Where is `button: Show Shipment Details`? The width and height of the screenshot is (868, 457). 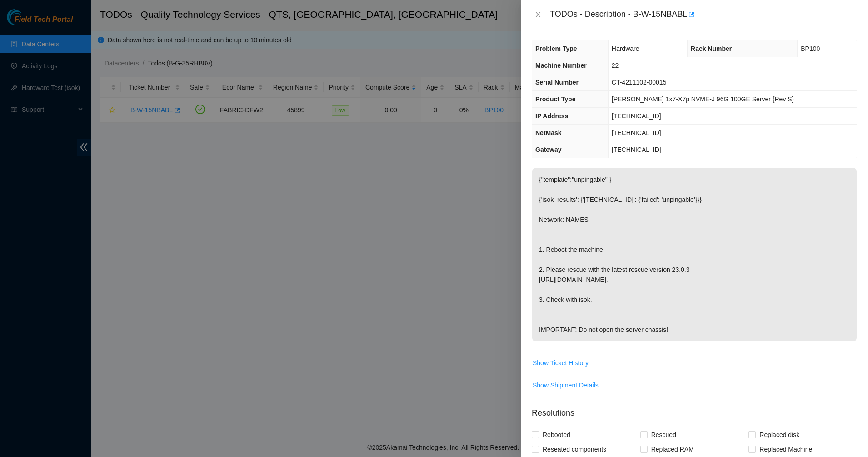
button: Show Shipment Details is located at coordinates (565, 385).